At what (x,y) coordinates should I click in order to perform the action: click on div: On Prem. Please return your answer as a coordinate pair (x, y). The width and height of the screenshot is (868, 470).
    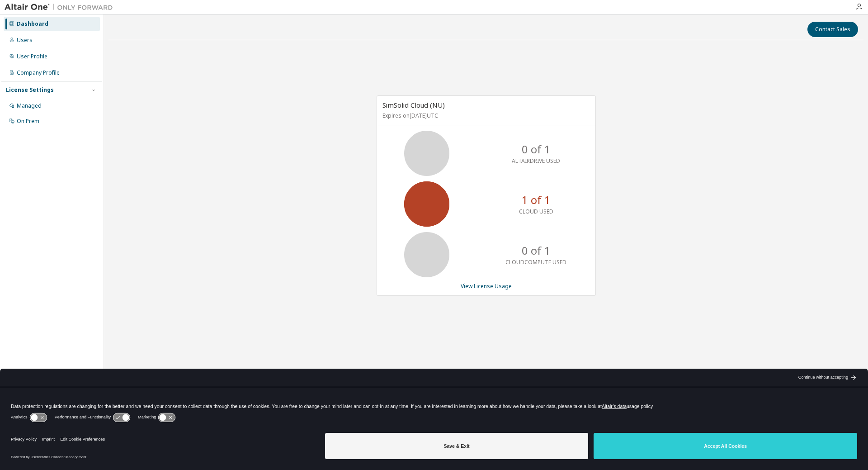
    Looking at the image, I should click on (28, 121).